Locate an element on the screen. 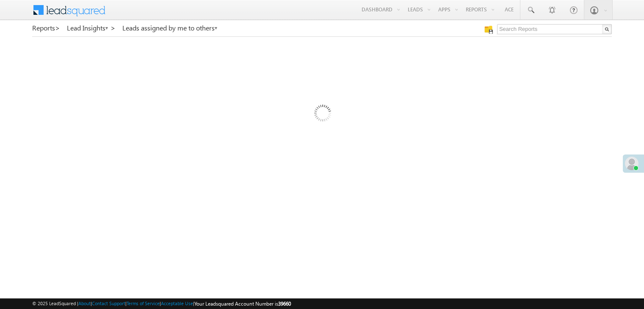 The width and height of the screenshot is (644, 309). input: Search Reports is located at coordinates (554, 29).